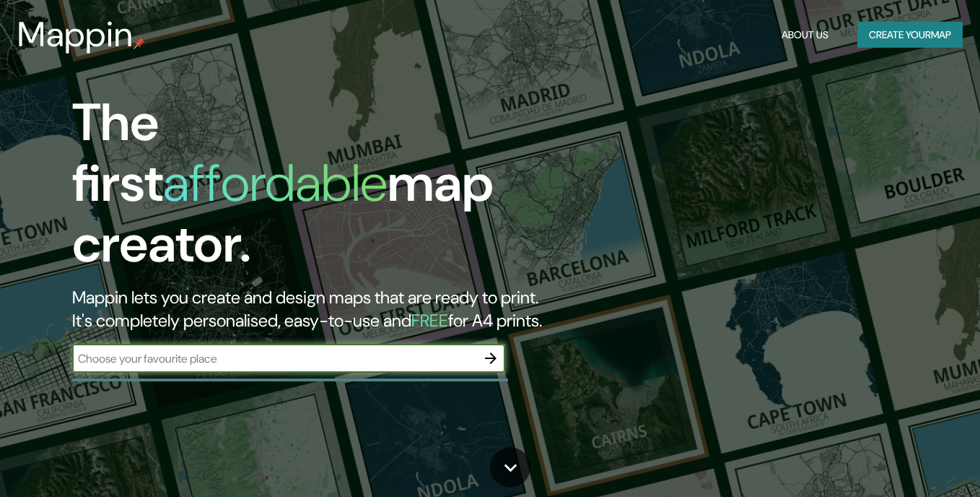  Describe the element at coordinates (316, 309) in the screenshot. I see `h2: Mappin lets you create and design maps that are ready to print. It's completely personalised, eas...` at that location.